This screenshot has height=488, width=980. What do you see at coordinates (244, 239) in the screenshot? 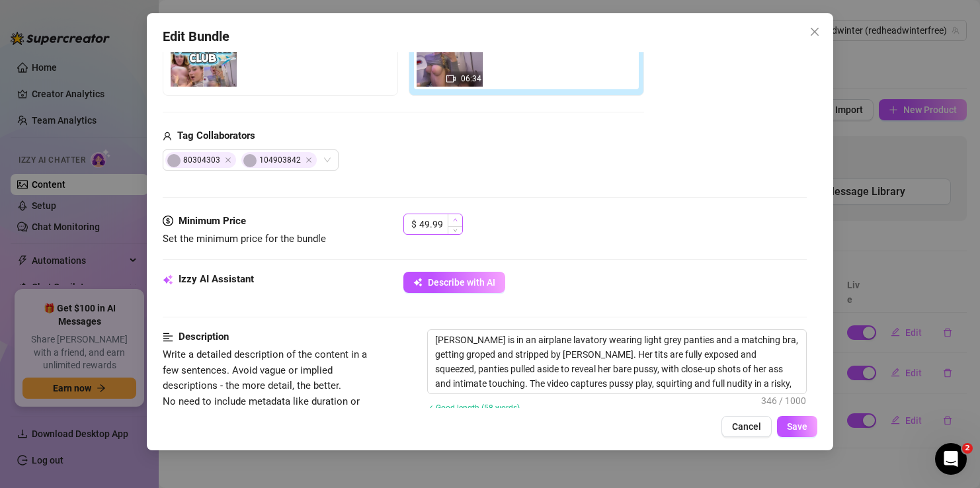
I see `span: Set the minimum price for the bundle` at bounding box center [244, 239].